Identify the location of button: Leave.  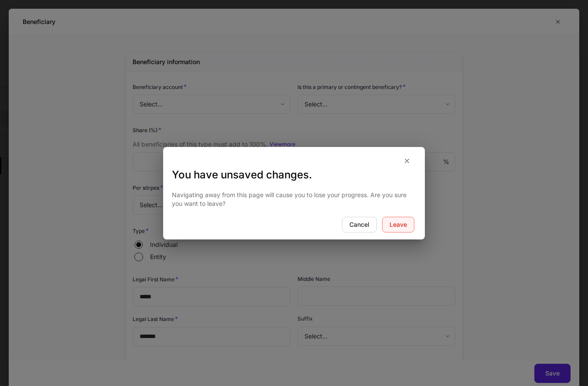
(398, 225).